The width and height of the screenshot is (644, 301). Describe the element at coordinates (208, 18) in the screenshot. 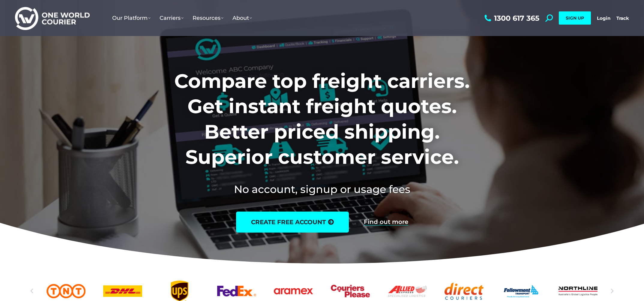

I see `a: Resources` at that location.